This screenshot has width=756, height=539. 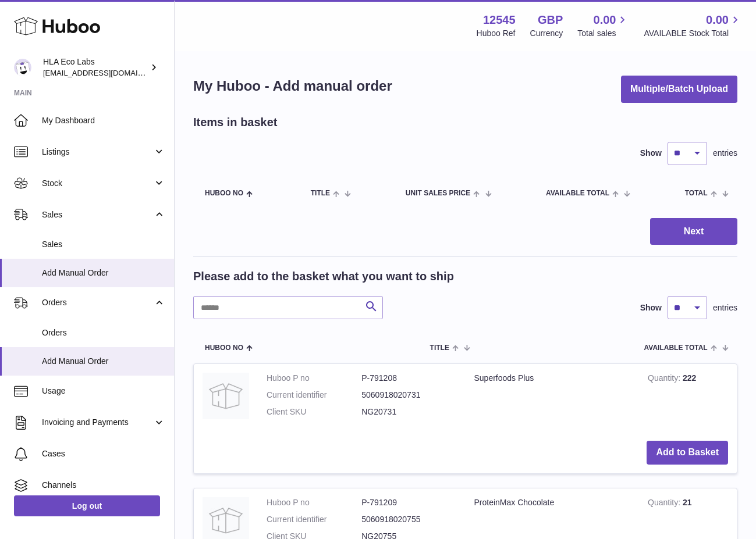 What do you see at coordinates (408, 378) in the screenshot?
I see `dd: P-791208` at bounding box center [408, 378].